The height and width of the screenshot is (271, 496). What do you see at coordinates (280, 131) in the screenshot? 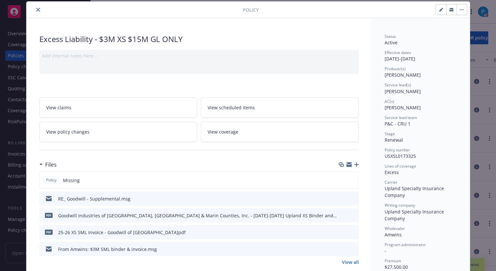
I see `a: View coverage` at bounding box center [280, 131].